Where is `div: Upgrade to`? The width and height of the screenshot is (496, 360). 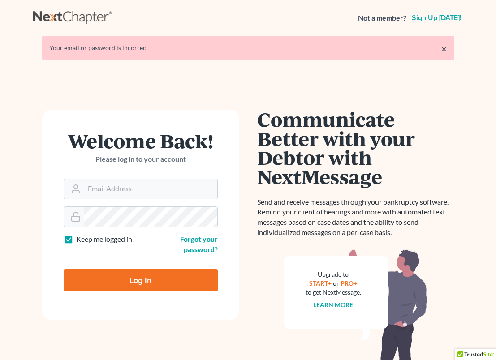
div: Upgrade to is located at coordinates (333, 275).